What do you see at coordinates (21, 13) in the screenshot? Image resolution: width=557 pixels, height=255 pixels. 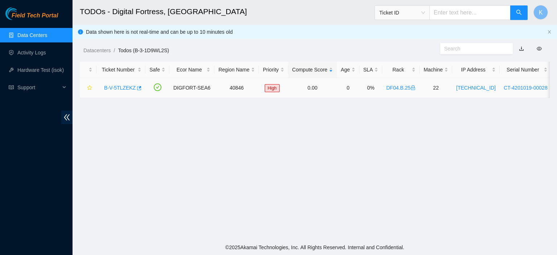 I see `img: Akamai Technologies` at bounding box center [21, 13].